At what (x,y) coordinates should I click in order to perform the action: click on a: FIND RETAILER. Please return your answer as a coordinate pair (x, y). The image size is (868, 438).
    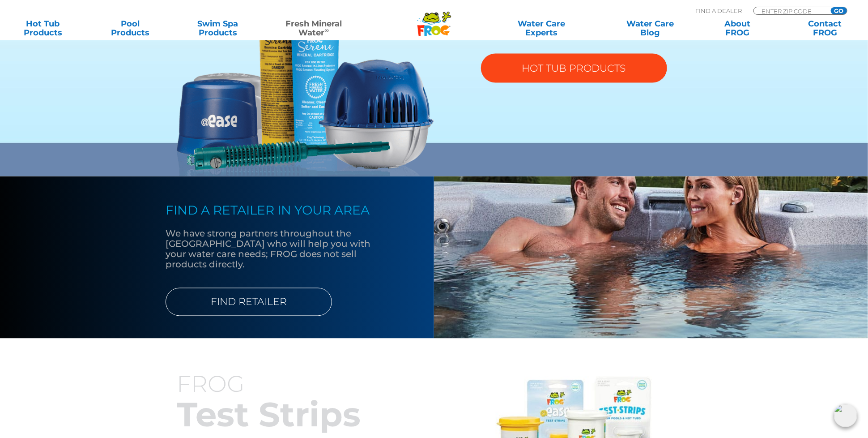
    Looking at the image, I should click on (249, 301).